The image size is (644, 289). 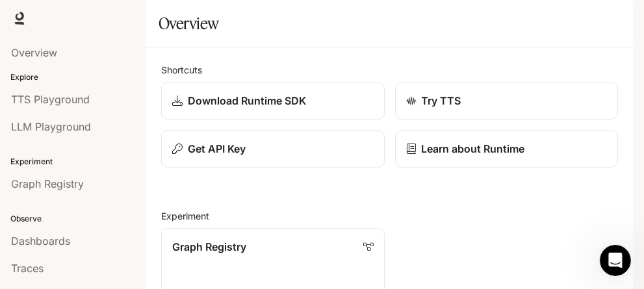 What do you see at coordinates (273, 101) in the screenshot?
I see `a: Download Runtime SDK` at bounding box center [273, 101].